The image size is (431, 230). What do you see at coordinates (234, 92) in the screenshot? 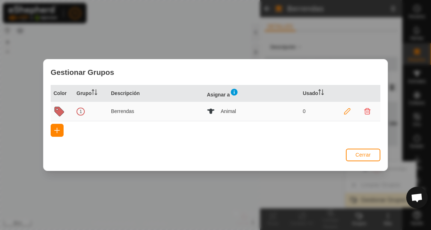
I see `img: Información` at bounding box center [234, 92].